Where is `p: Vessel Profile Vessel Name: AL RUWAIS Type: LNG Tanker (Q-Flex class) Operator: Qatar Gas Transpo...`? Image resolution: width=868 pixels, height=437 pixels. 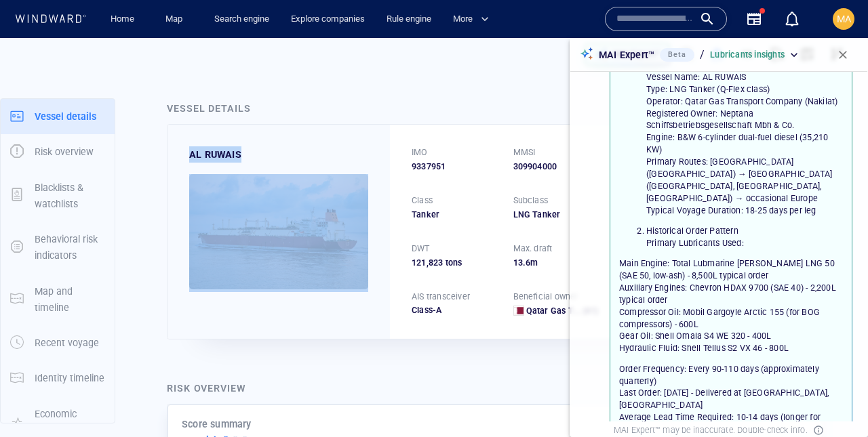 p: Vessel Profile Vessel Name: AL RUWAIS Type: LNG Tanker (Q-Flex class) Operator: Qatar Gas Transpo... is located at coordinates (744, 138).